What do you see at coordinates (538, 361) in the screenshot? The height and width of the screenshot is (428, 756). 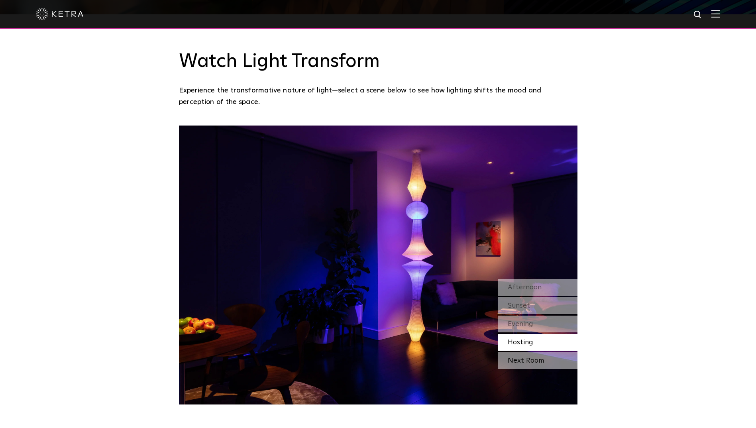 I see `div: Next Room` at bounding box center [538, 361].